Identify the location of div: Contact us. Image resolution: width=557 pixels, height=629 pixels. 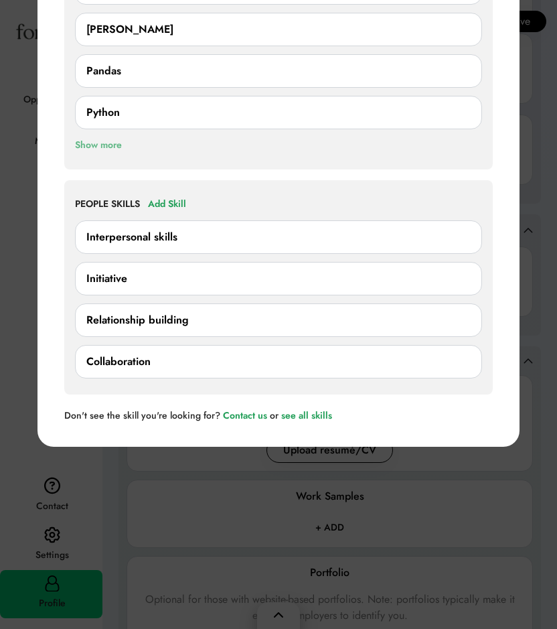
(245, 415).